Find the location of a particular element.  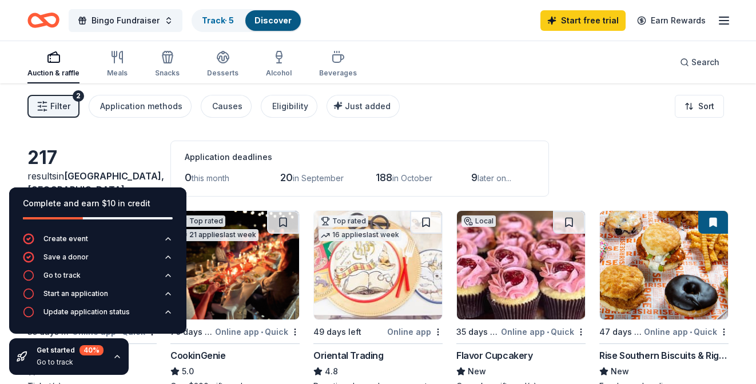

button: Track· 5Discover is located at coordinates (246, 21).